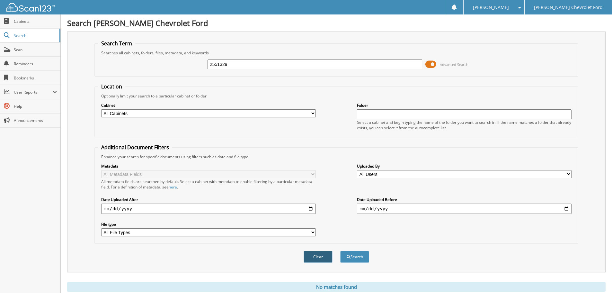 The height and width of the screenshot is (293, 612). I want to click on label: Date Uploaded After, so click(208, 199).